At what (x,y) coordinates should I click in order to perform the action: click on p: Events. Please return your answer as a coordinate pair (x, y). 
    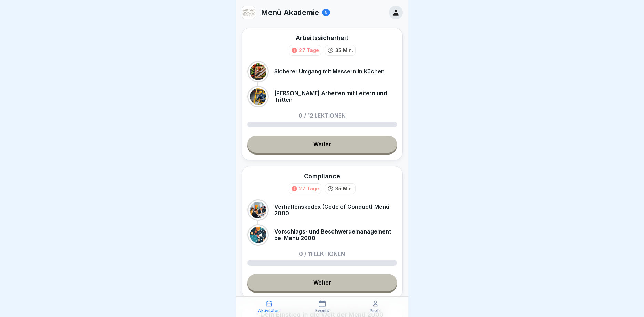
    Looking at the image, I should click on (322, 311).